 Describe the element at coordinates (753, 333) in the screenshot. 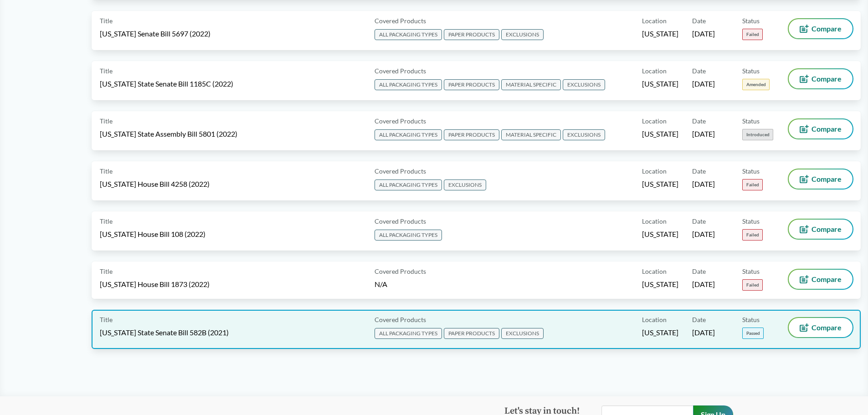

I see `span: Passed` at that location.